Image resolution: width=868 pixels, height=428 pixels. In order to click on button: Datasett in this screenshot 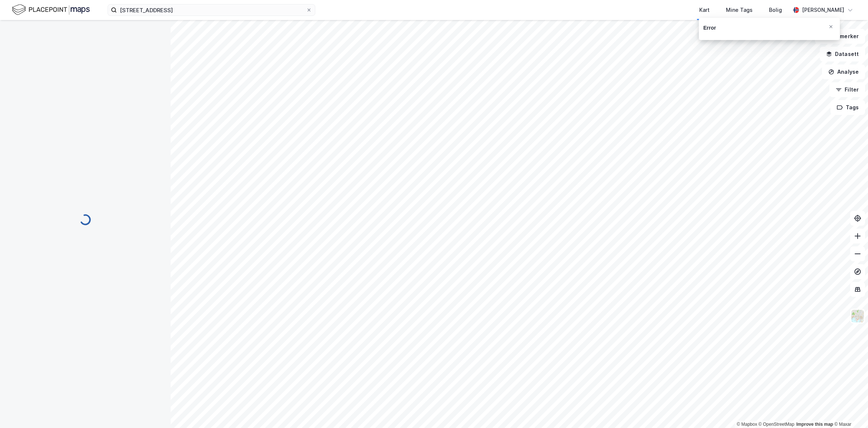, I will do `click(842, 54)`.